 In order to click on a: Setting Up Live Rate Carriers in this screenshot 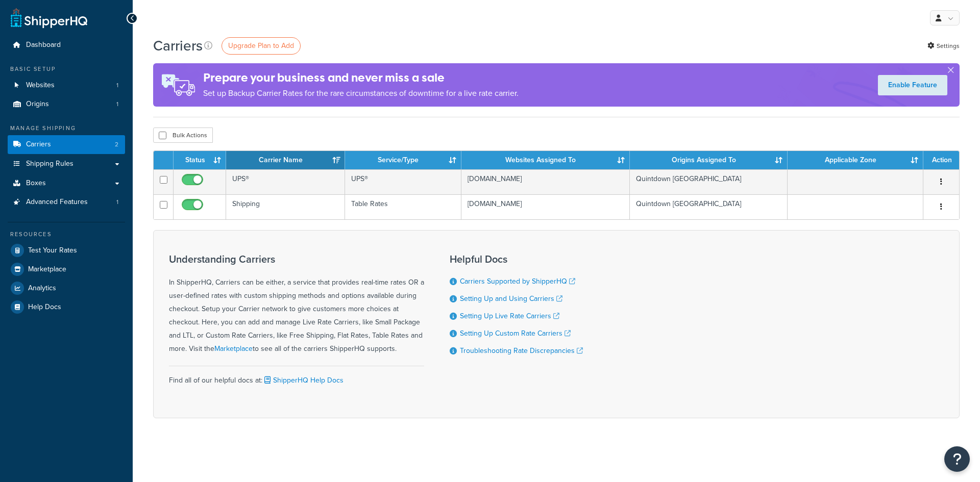, I will do `click(509, 316)`.